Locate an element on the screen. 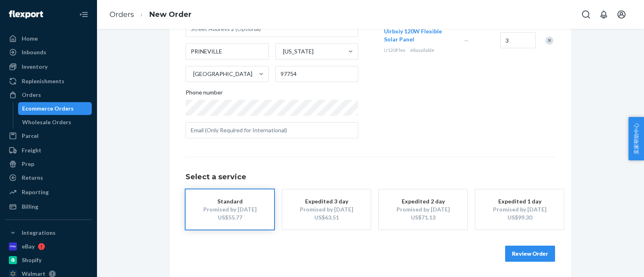  div: Expedited 1 day is located at coordinates (519, 202).